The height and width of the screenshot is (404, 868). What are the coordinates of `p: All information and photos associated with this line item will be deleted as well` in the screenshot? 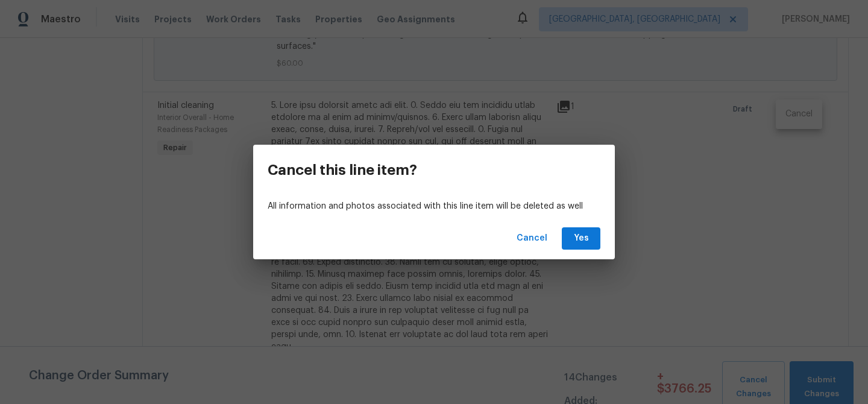 It's located at (434, 206).